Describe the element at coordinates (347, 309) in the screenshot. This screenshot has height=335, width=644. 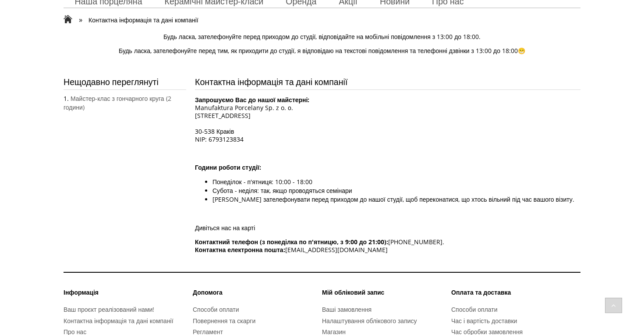
I see `a: Ваші замовлення` at that location.